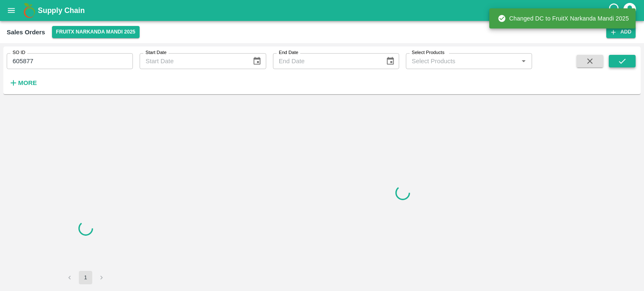 The height and width of the screenshot is (291, 644). I want to click on input: Select Products, so click(462, 61).